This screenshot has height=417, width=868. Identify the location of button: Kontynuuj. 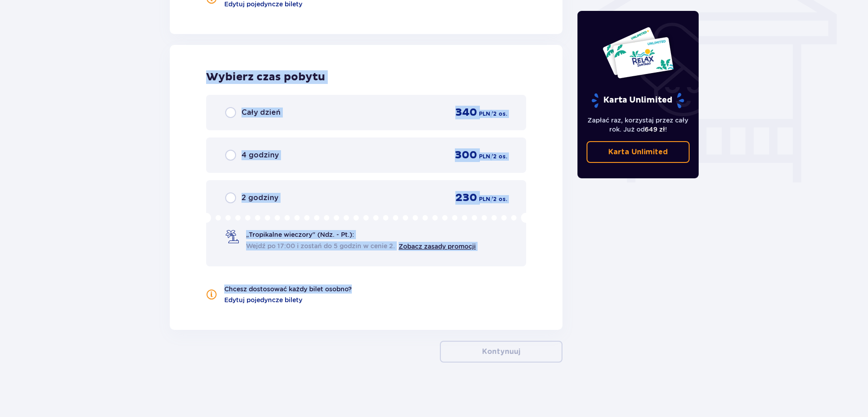
(501, 352).